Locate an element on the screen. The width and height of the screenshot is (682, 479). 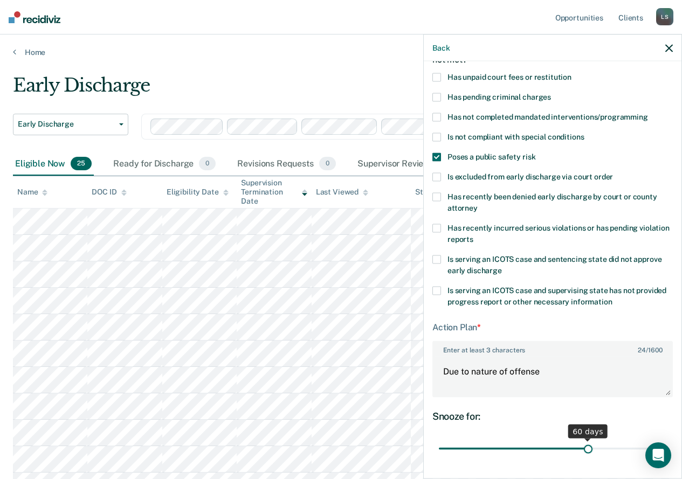
div: Name is located at coordinates (32, 192).